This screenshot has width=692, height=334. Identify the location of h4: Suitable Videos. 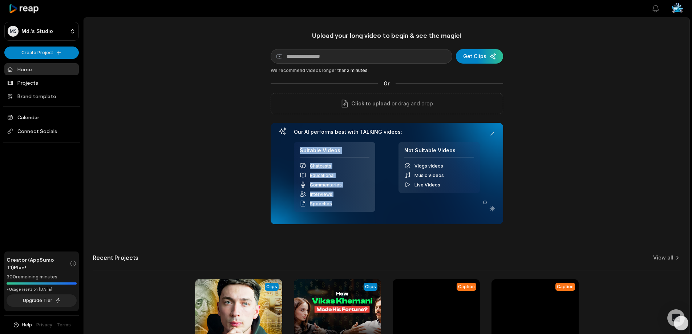
(334, 152).